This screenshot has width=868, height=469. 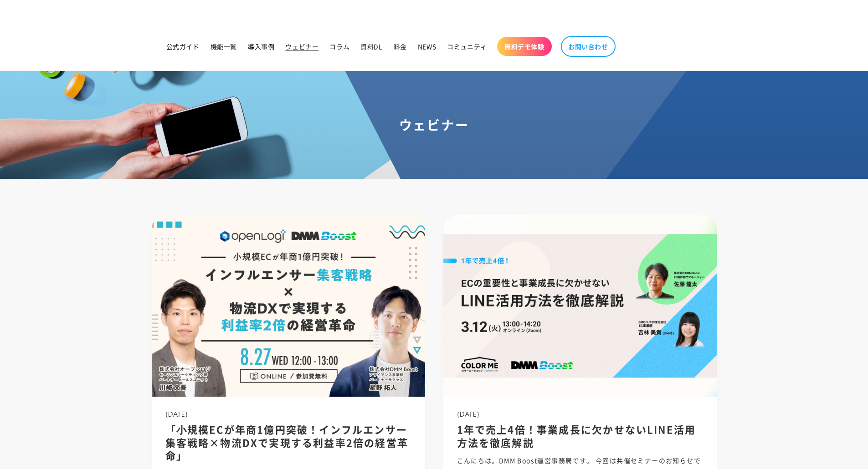 I want to click on a: ウェビナー, so click(x=301, y=46).